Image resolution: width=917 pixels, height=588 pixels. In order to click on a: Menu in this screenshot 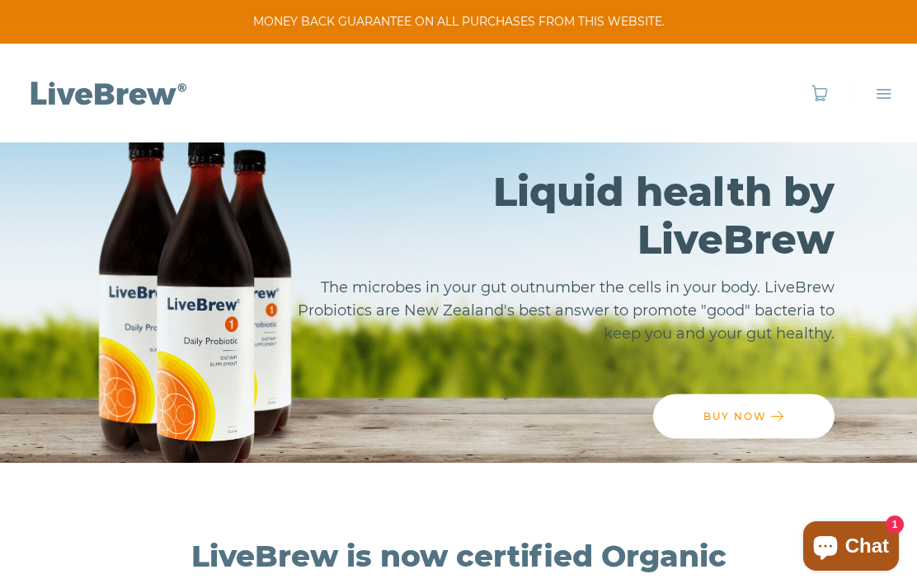, I will do `click(872, 93)`.